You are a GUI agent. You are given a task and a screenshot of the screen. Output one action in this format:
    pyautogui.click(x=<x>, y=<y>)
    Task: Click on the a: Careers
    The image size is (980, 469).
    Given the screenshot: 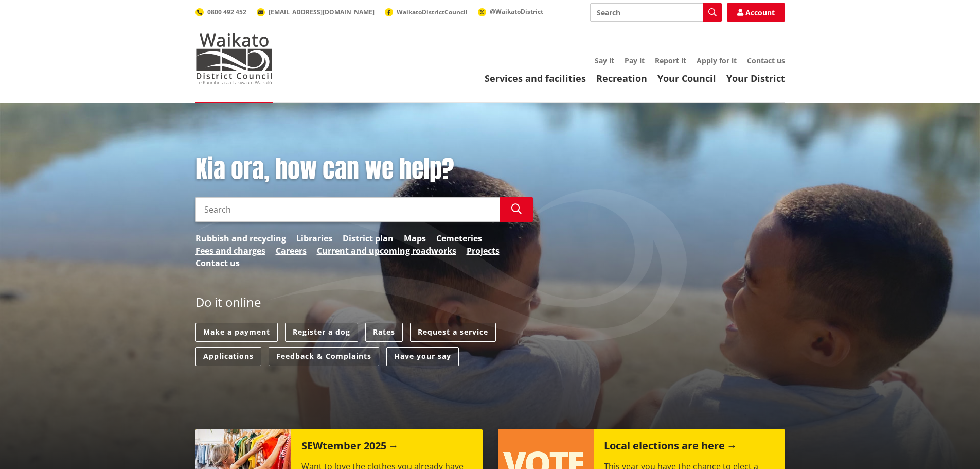 What is the action you would take?
    pyautogui.click(x=292, y=250)
    